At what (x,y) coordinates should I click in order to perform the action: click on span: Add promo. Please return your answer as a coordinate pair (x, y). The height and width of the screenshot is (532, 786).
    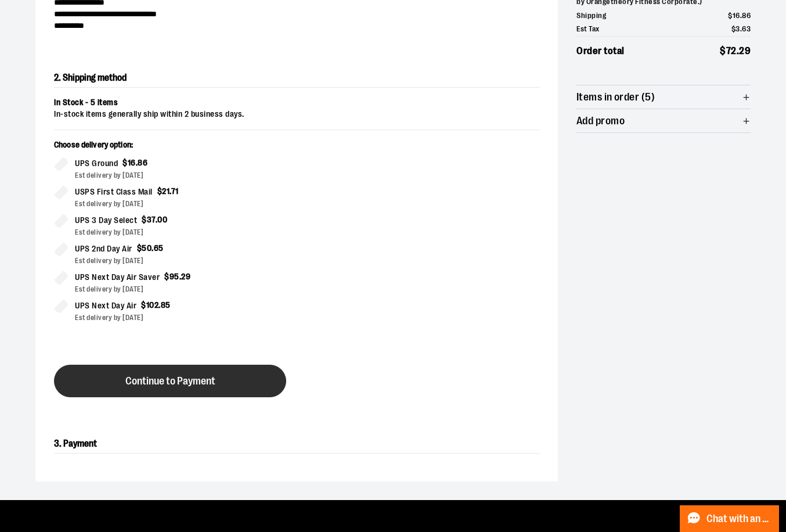
    Looking at the image, I should click on (600, 121).